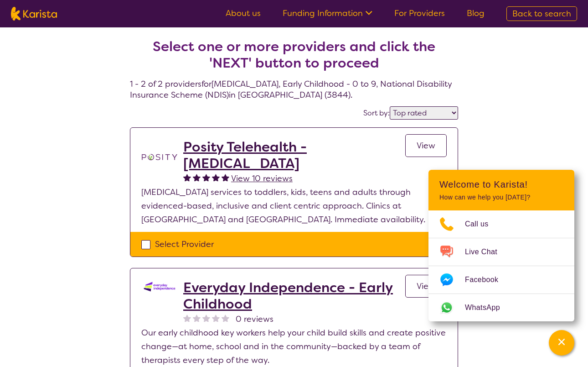  I want to click on span: Live Chat, so click(486, 252).